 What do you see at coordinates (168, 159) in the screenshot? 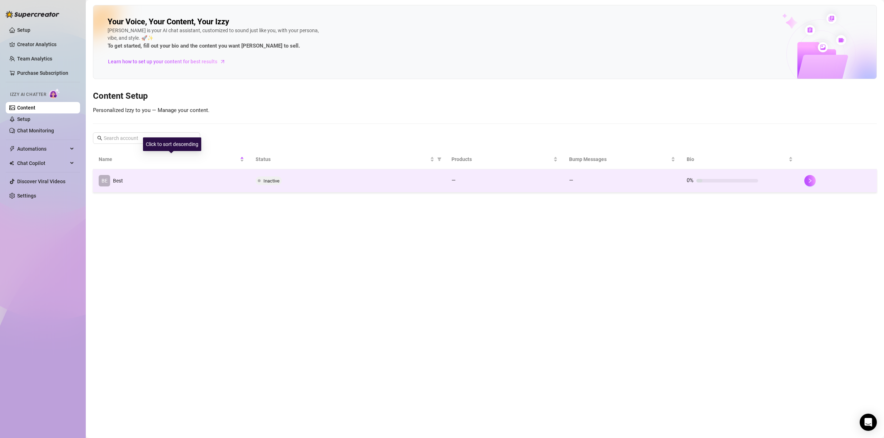
I see `span: Name` at bounding box center [168, 159].